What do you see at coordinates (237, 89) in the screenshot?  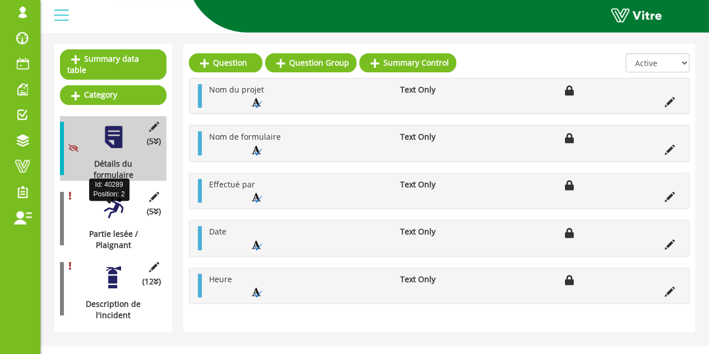 I see `span: Nom du projet` at bounding box center [237, 89].